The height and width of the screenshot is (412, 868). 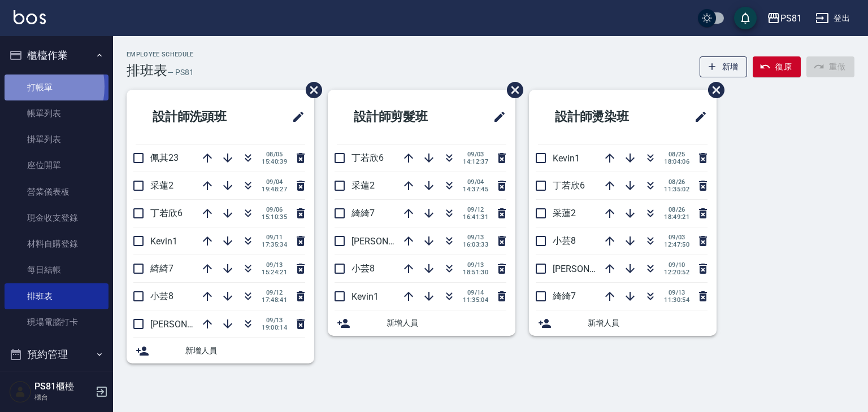 I want to click on span: 11:30:54, so click(x=677, y=300).